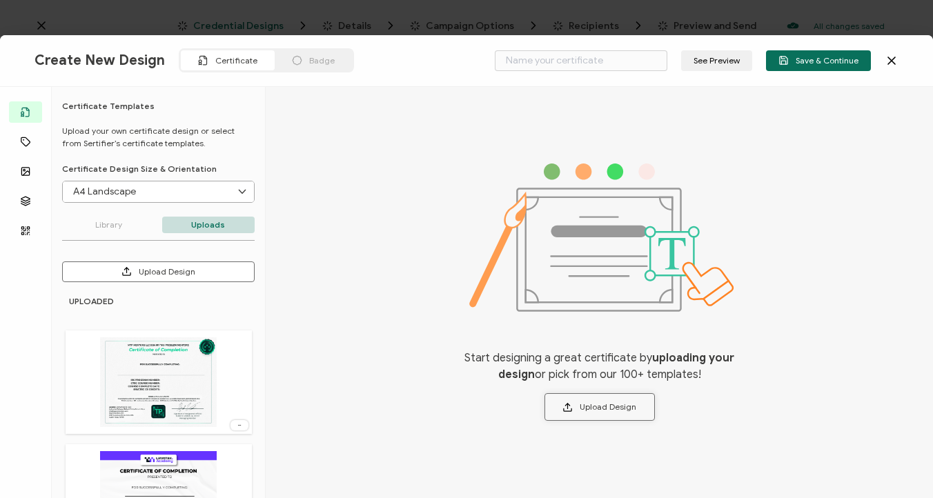  What do you see at coordinates (818, 60) in the screenshot?
I see `span: Save & Continue` at bounding box center [818, 60].